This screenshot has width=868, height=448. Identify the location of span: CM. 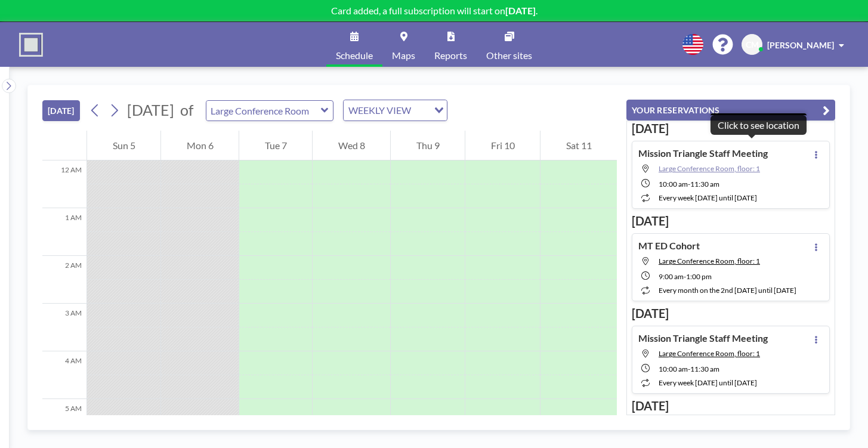
(752, 45).